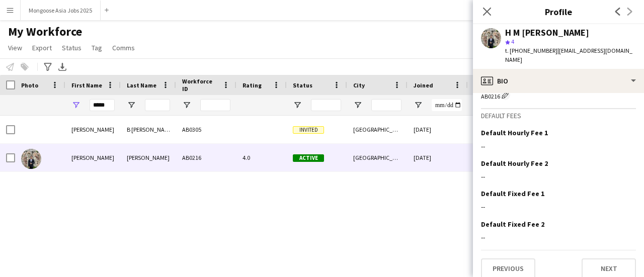 The height and width of the screenshot is (277, 644). What do you see at coordinates (87, 85) in the screenshot?
I see `span: First Name` at bounding box center [87, 85].